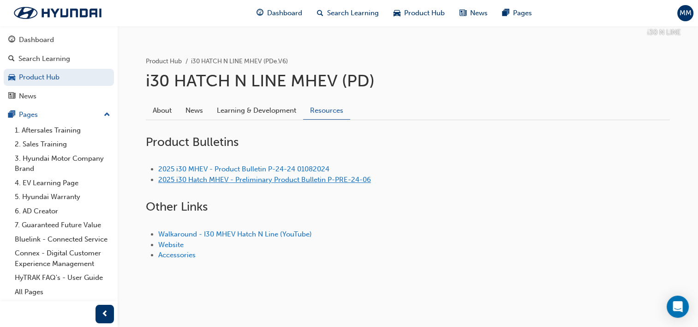 Image resolution: width=698 pixels, height=327 pixels. What do you see at coordinates (107, 115) in the screenshot?
I see `span: up-icon` at bounding box center [107, 115].